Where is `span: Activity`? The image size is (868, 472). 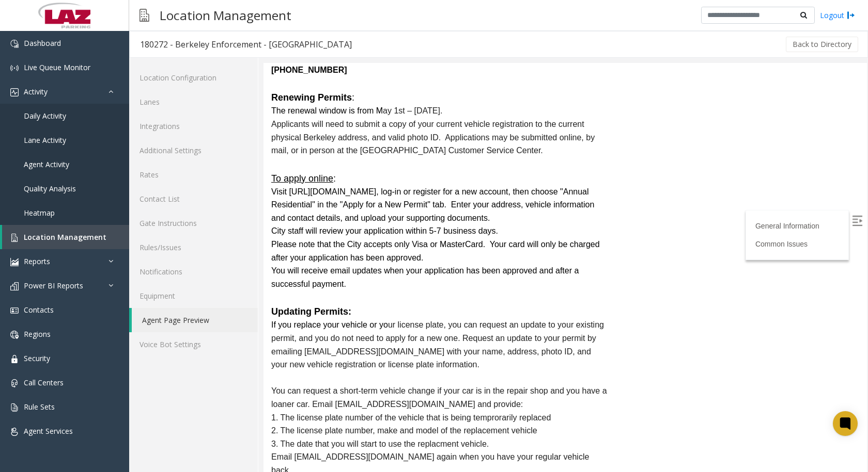 span: Activity is located at coordinates (36, 92).